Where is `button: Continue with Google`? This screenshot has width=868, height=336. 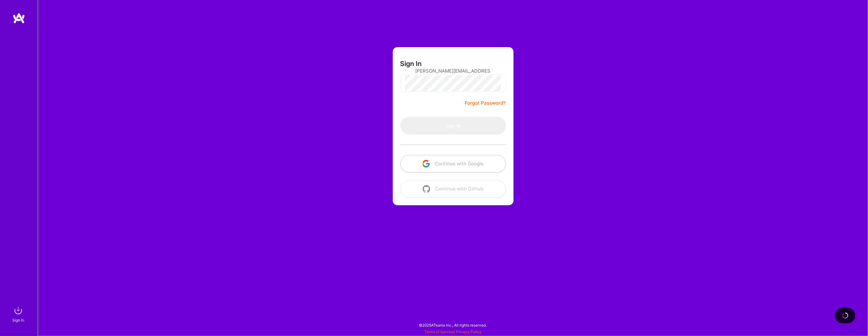
button: Continue with Google is located at coordinates (453, 164).